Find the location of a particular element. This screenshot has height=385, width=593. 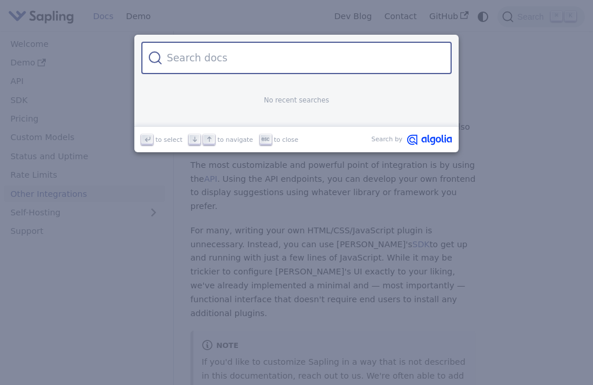

svg: Algolia is located at coordinates (429, 140).